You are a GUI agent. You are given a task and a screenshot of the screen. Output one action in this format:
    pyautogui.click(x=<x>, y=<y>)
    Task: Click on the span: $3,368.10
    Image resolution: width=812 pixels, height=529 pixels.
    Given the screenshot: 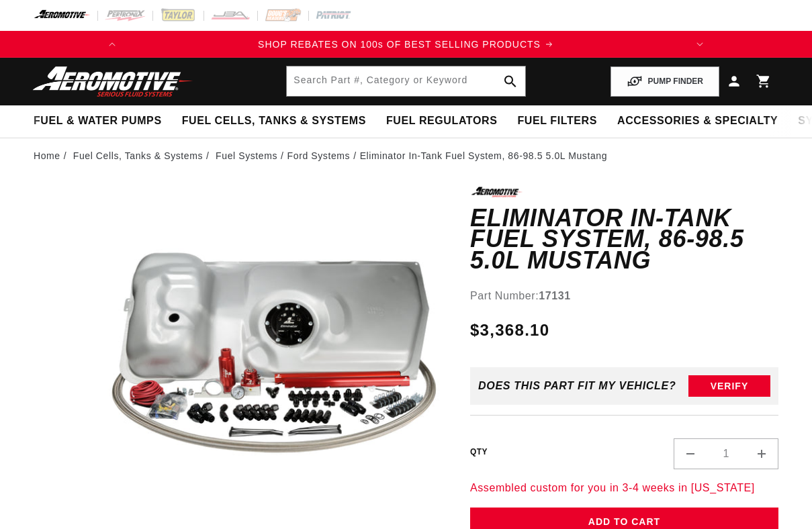 What is the action you would take?
    pyautogui.click(x=509, y=330)
    